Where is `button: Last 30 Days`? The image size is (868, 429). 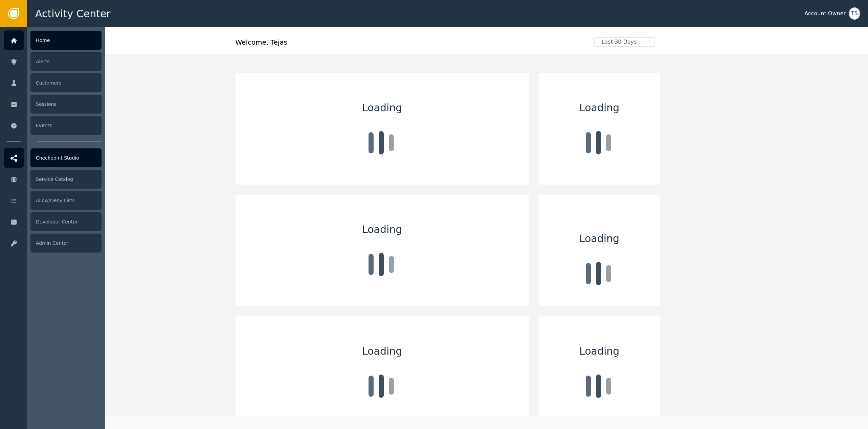 button: Last 30 Days is located at coordinates (625, 42).